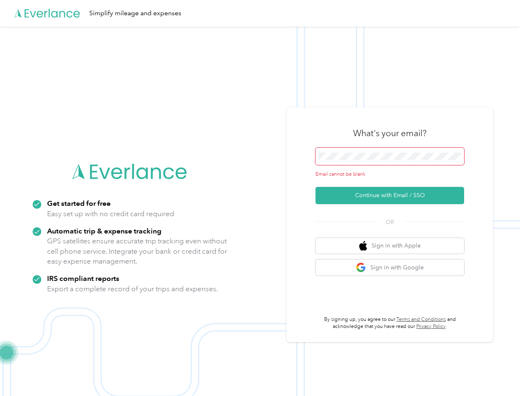 The width and height of the screenshot is (524, 396). Describe the element at coordinates (390, 196) in the screenshot. I see `button: Continue with Email / SSO` at that location.